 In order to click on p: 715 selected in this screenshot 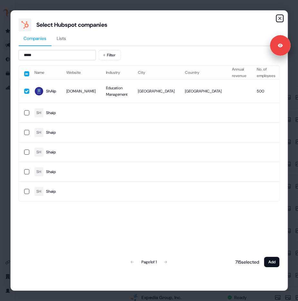, I will do `click(246, 262)`.